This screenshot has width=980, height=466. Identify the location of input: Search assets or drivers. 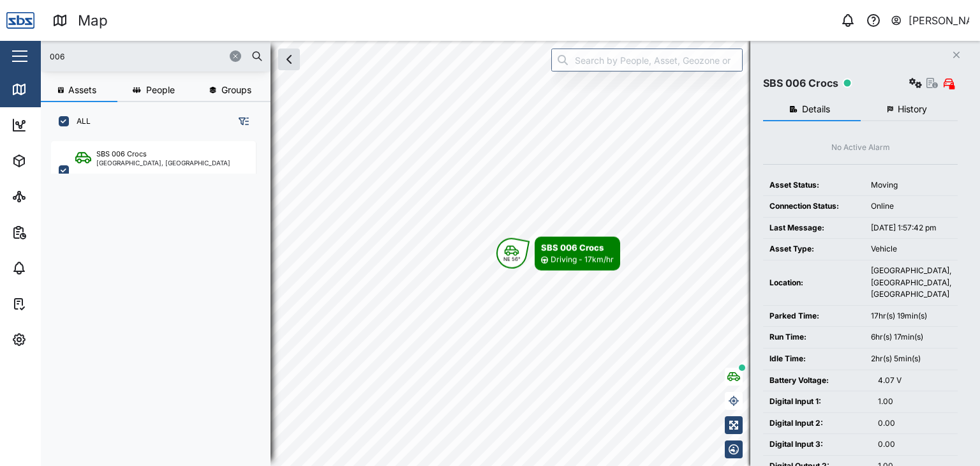
(156, 56).